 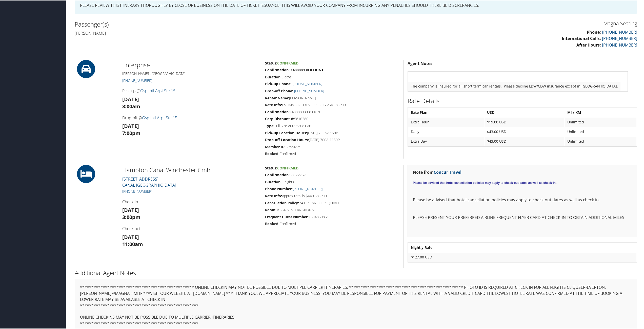 I want to click on h3: Magna Seating, so click(x=498, y=23).